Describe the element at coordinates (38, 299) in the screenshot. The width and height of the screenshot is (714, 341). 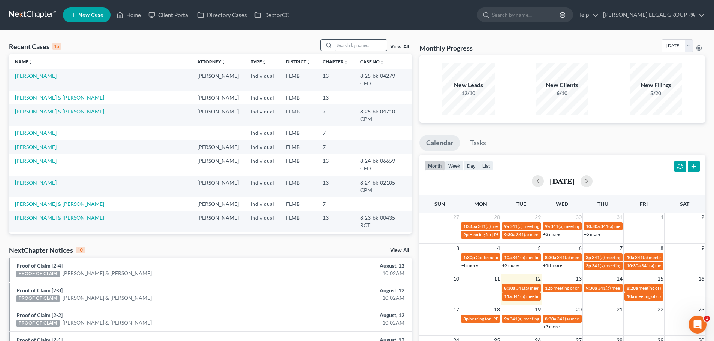
I see `div: PROOF OF CLAIM` at that location.